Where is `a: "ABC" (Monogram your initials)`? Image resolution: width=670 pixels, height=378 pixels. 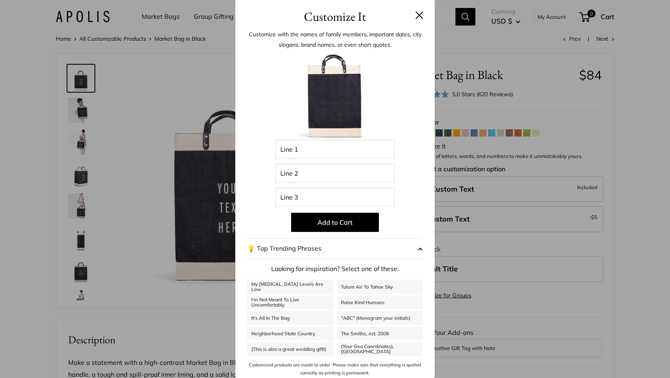 a: "ABC" (Monogram your initials) is located at coordinates (380, 318).